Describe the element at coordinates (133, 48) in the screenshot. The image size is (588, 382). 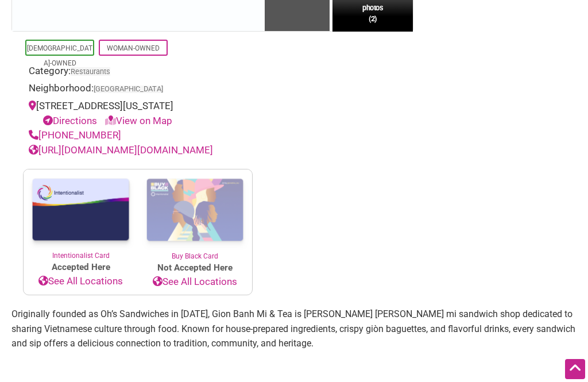
I see `a: Woman-Owned` at that location.